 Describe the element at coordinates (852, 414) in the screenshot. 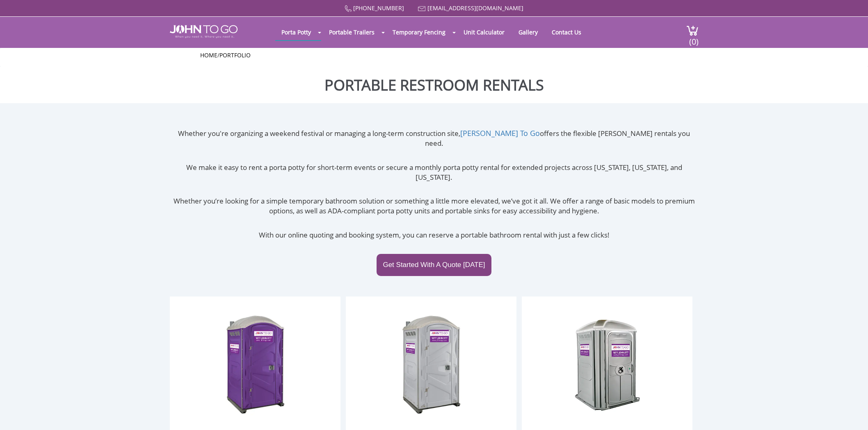

I see `button: Live Chat` at that location.